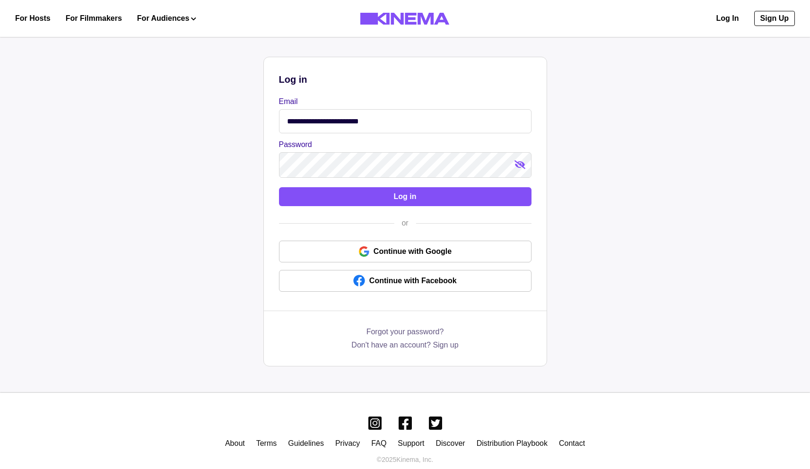  I want to click on button: show password, so click(520, 165).